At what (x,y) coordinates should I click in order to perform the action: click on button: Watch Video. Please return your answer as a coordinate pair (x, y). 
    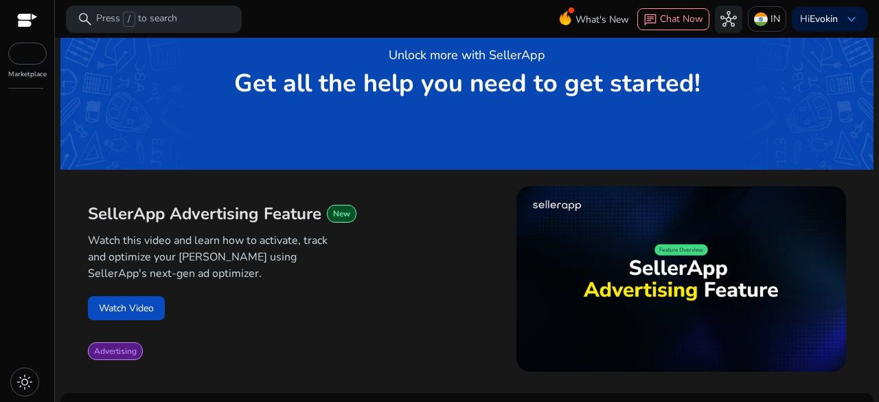
    Looking at the image, I should click on (126, 308).